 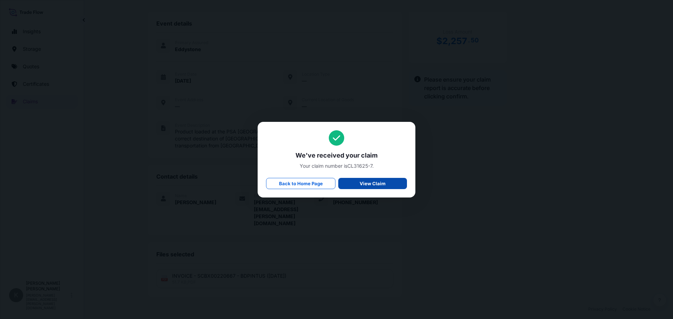 I want to click on a: Back to Home Page, so click(x=301, y=184).